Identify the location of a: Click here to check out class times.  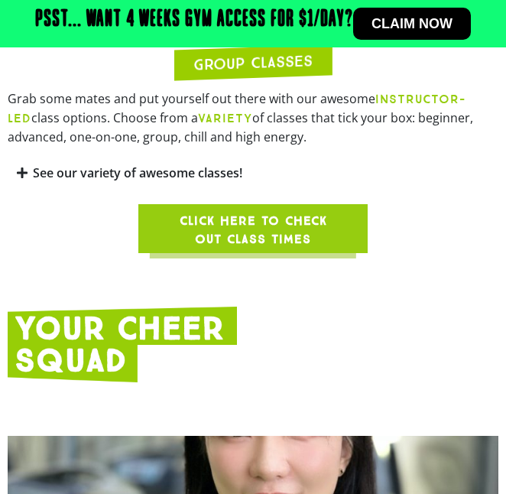
(253, 228).